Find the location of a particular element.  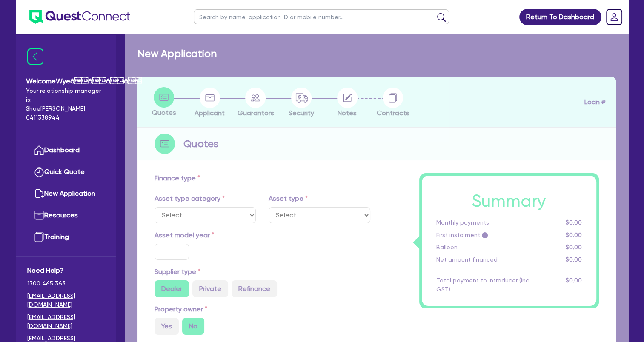

input: Search by name, application ID or mobile number... is located at coordinates (321, 17).